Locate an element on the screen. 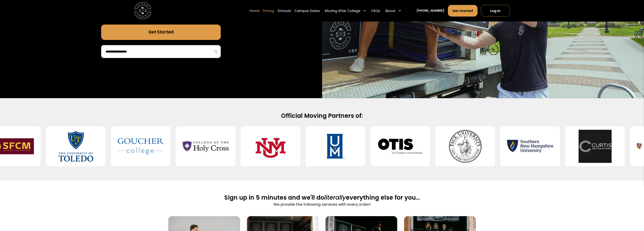 This screenshot has height=231, width=644. a: Home is located at coordinates (254, 11).